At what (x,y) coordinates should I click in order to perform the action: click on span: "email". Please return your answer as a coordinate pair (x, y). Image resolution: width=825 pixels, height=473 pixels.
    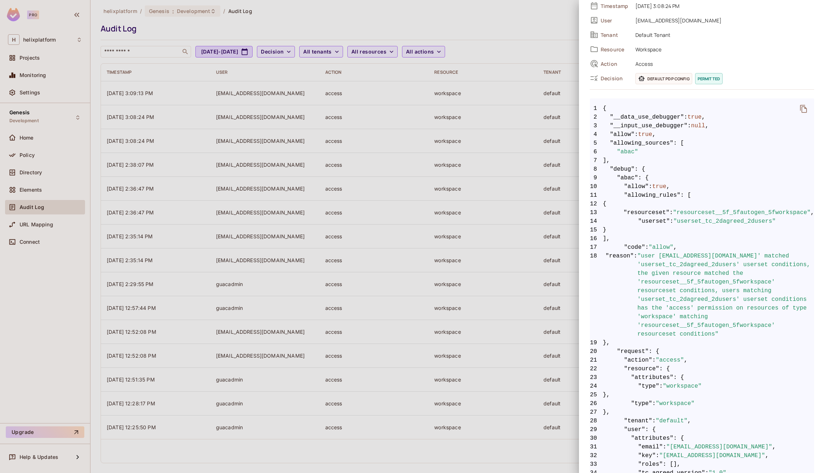
    Looking at the image, I should click on (650, 447).